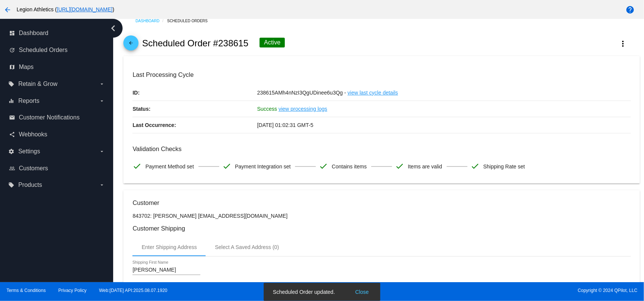 This screenshot has height=301, width=644. I want to click on button: Close, so click(362, 292).